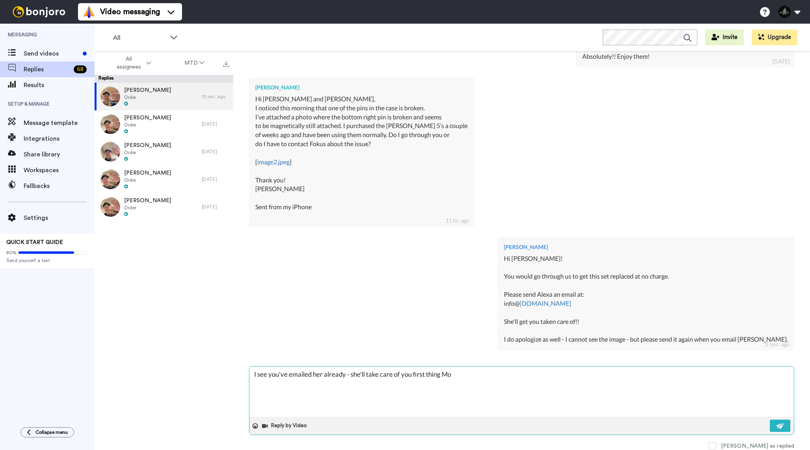 Image resolution: width=810 pixels, height=450 pixels. What do you see at coordinates (59, 85) in the screenshot?
I see `span: Results` at bounding box center [59, 85].